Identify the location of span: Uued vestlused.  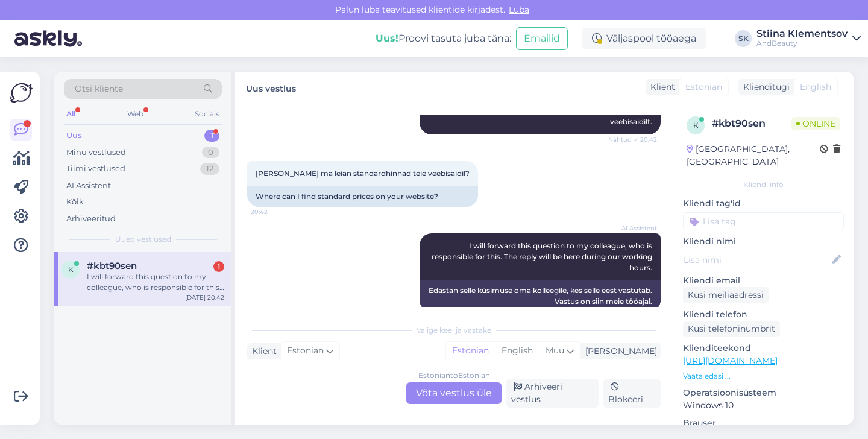
(143, 240).